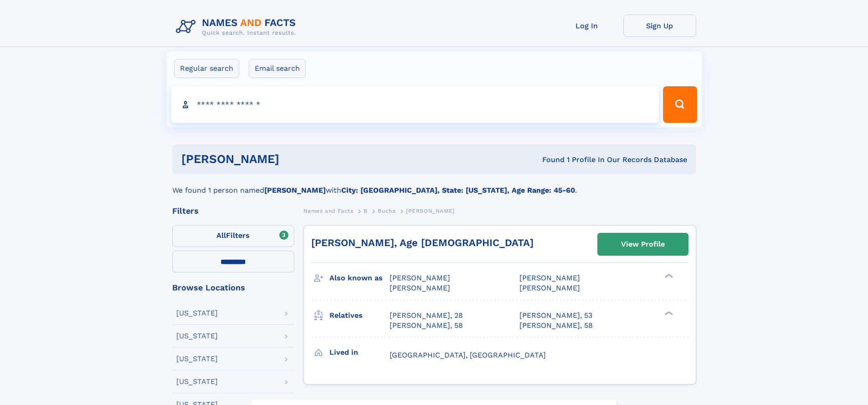 The height and width of the screenshot is (405, 868). Describe the element at coordinates (549, 160) in the screenshot. I see `div: Found 1 Profile In Our Records Database` at that location.